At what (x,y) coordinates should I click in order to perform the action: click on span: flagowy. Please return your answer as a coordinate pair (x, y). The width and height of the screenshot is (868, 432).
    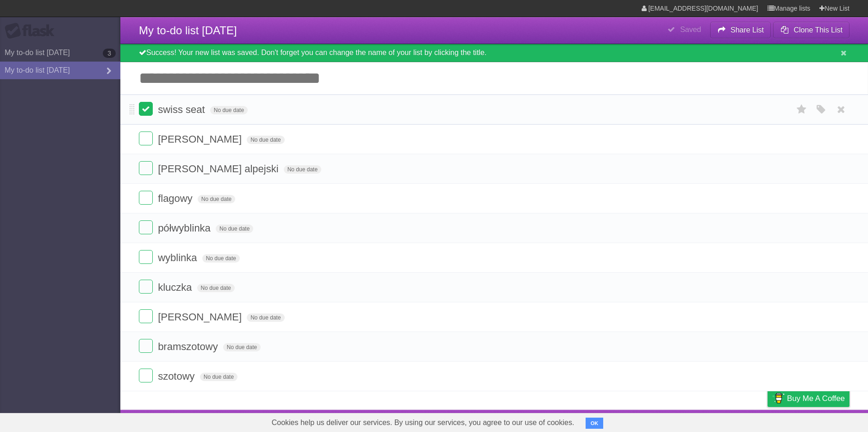
    Looking at the image, I should click on (176, 198).